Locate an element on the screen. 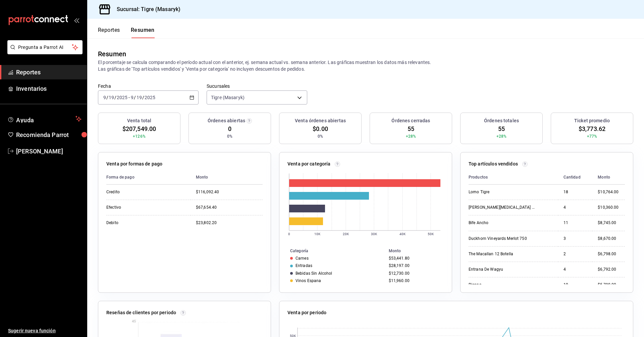 This screenshot has height=337, width=644. th: Productos is located at coordinates (513, 177).